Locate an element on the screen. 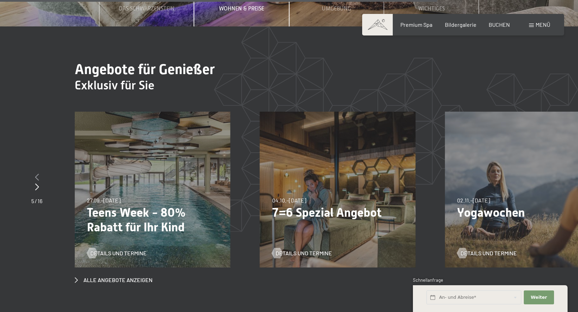 Image resolution: width=578 pixels, height=312 pixels. span: Schnellanfrage is located at coordinates (428, 280).